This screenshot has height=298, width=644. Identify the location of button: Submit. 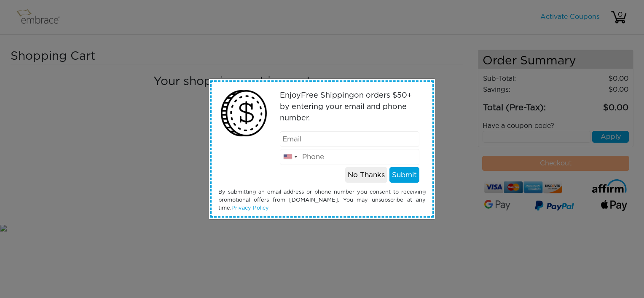
(404, 175).